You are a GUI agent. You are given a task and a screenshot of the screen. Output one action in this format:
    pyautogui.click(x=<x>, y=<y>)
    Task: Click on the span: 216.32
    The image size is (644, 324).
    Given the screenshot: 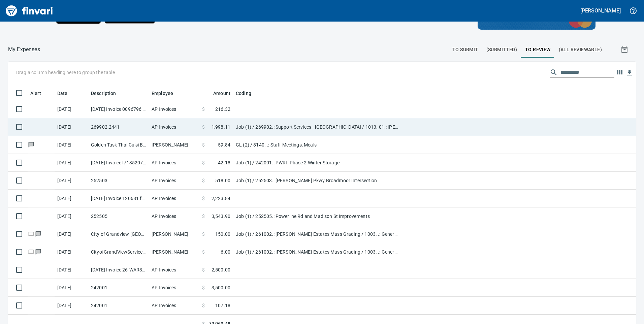 What is the action you would take?
    pyautogui.click(x=222, y=109)
    